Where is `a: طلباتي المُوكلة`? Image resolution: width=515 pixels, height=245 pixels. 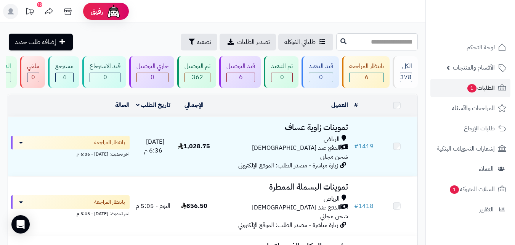 a: طلباتي المُوكلة is located at coordinates (306, 42).